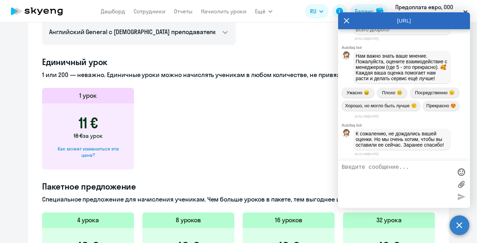 This screenshot has height=243, width=477. Describe the element at coordinates (289, 220) in the screenshot. I see `h5: 16 уроков` at that location.